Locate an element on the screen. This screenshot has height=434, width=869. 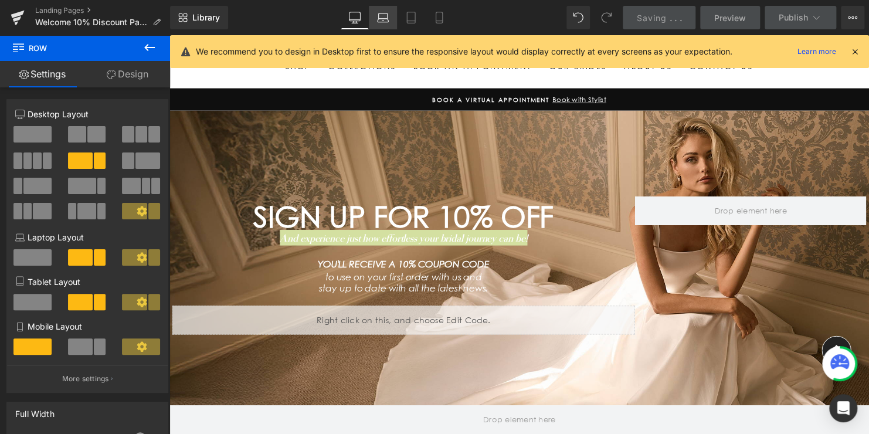
a: Desktop is located at coordinates (355, 18).